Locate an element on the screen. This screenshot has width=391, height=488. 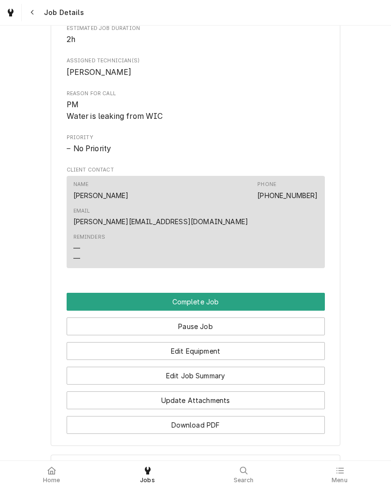
button: Navigate back is located at coordinates (32, 13).